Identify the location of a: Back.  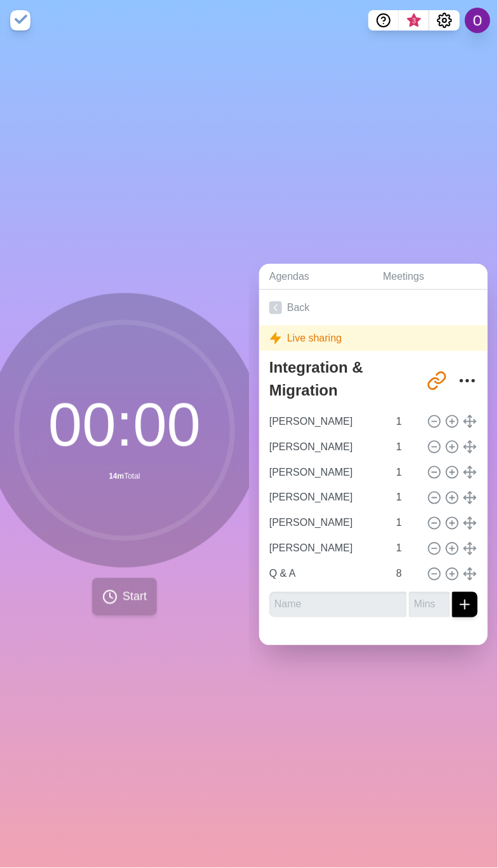
(374, 308).